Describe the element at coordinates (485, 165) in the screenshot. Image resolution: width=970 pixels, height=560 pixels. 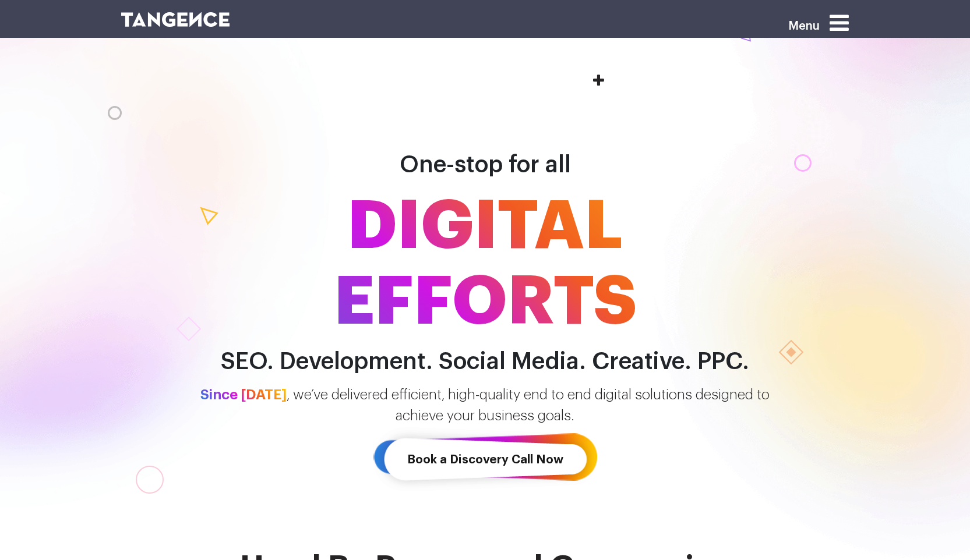
I see `span: One-stop for all` at that location.